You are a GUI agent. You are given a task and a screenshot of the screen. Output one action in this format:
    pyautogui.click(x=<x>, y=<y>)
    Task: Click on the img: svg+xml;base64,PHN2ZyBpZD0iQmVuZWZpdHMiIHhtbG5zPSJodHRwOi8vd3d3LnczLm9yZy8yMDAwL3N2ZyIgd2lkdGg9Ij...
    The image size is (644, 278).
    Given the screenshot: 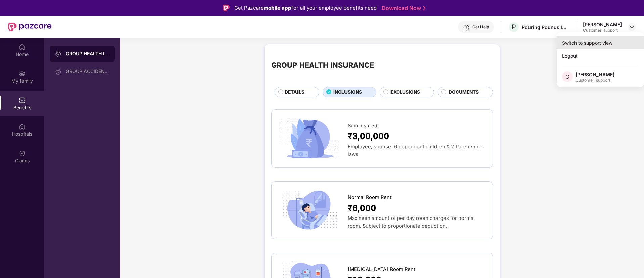 What is the action you would take?
    pyautogui.click(x=22, y=100)
    